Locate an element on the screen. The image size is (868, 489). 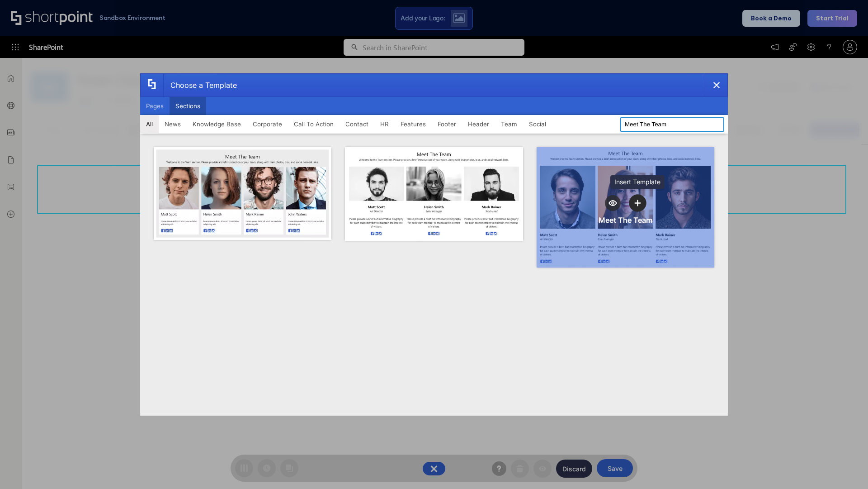
div: Meet The Team is located at coordinates (626, 220).